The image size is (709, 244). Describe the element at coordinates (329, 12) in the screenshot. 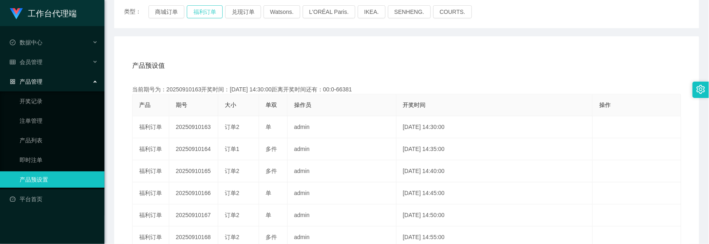

I see `button: L'ORÉAL Paris.` at that location.